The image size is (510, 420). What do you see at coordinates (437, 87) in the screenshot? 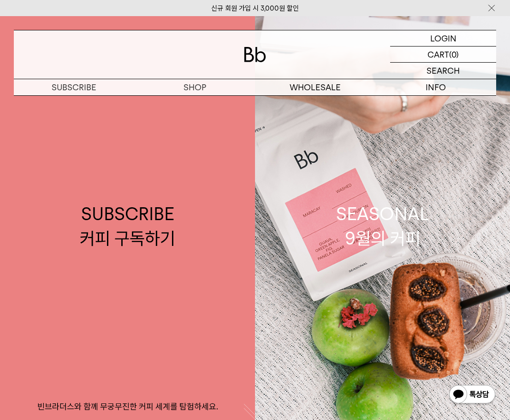
I see `p: INFO` at bounding box center [437, 87].